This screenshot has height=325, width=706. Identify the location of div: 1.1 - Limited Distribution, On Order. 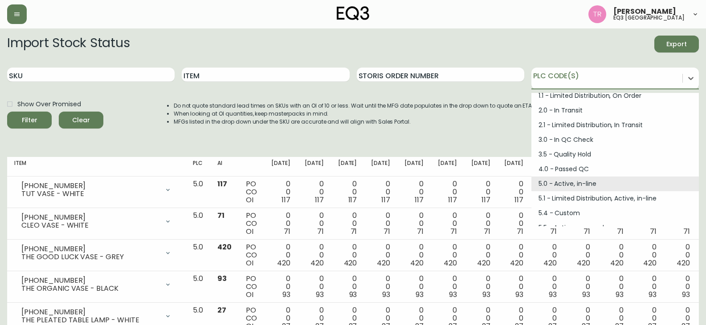
(615, 96).